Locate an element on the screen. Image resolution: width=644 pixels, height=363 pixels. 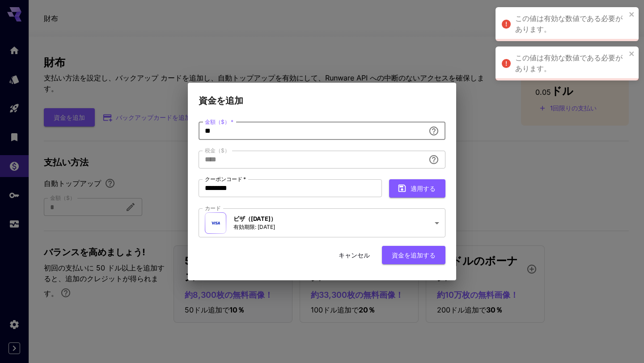
font: クーポンコード is located at coordinates (224, 178).